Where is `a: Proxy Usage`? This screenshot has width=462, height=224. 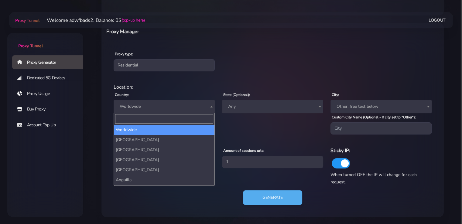
a: Proxy Usage is located at coordinates (50, 94).